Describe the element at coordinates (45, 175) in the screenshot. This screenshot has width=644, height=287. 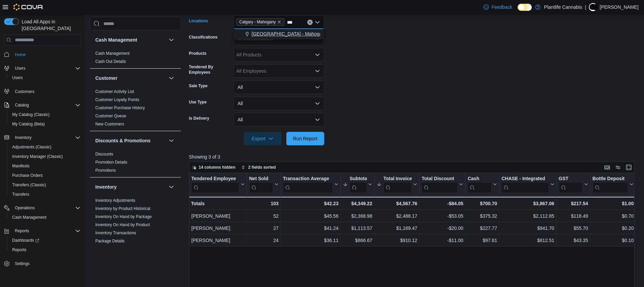
I see `button: Purchase Orders` at that location.